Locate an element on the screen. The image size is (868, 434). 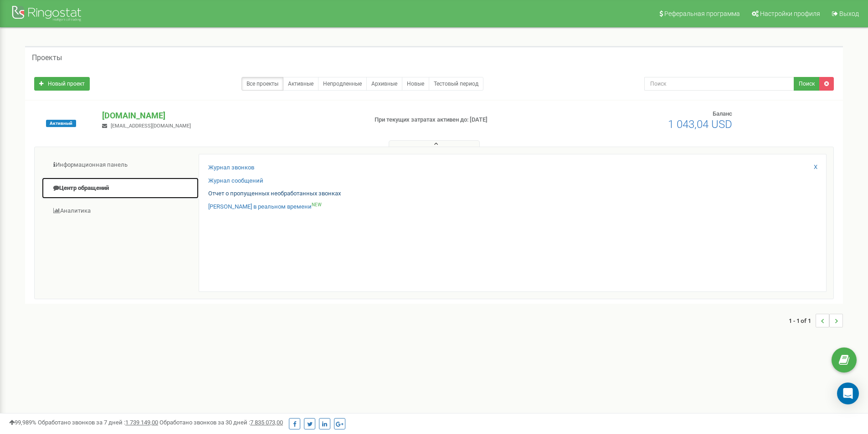
a: Архивные is located at coordinates (384, 84).